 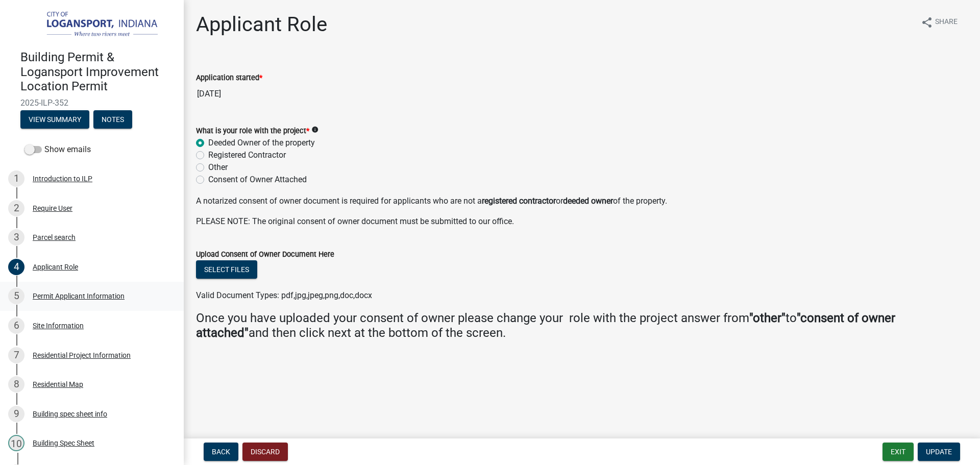 I want to click on button: View Summary, so click(x=54, y=119).